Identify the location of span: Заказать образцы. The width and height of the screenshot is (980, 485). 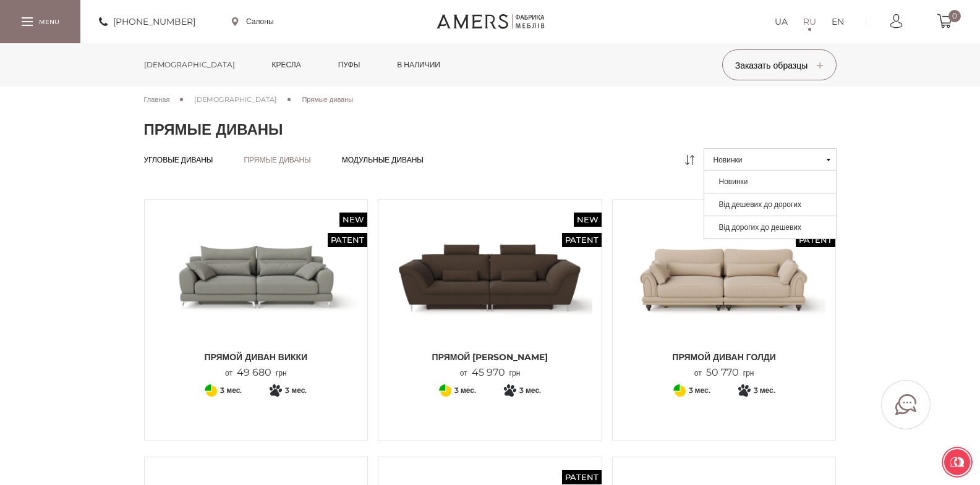
(779, 65).